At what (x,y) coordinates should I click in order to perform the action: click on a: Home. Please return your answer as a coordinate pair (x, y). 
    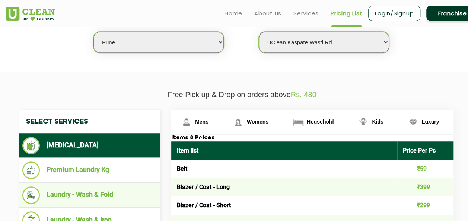
    Looking at the image, I should click on (234, 13).